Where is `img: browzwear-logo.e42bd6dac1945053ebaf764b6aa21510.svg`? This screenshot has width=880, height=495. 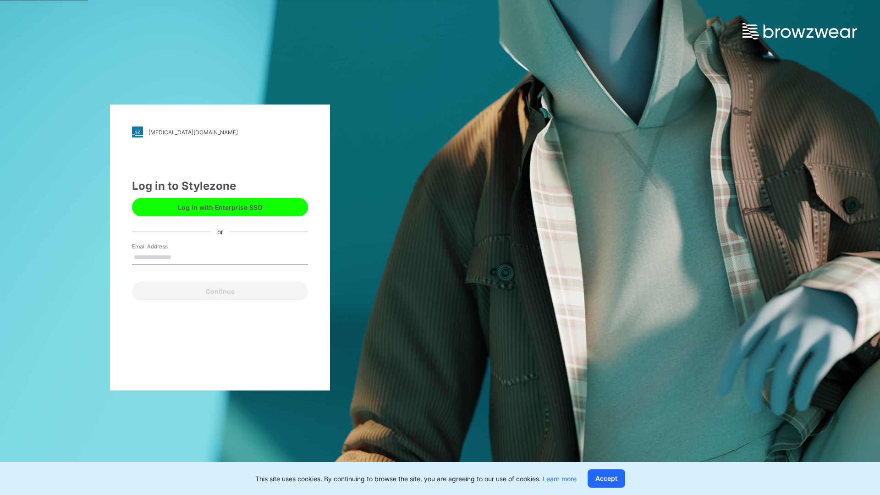 img: browzwear-logo.e42bd6dac1945053ebaf764b6aa21510.svg is located at coordinates (800, 31).